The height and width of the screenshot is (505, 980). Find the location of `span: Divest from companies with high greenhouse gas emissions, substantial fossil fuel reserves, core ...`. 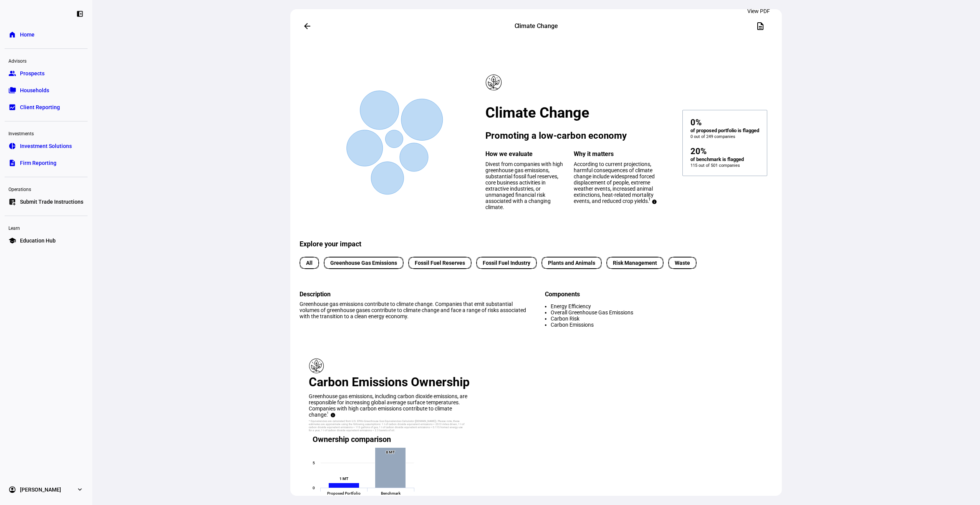

span: Divest from companies with high greenhouse gas emissions, substantial fossil fuel reserves, core ... is located at coordinates (524, 185).